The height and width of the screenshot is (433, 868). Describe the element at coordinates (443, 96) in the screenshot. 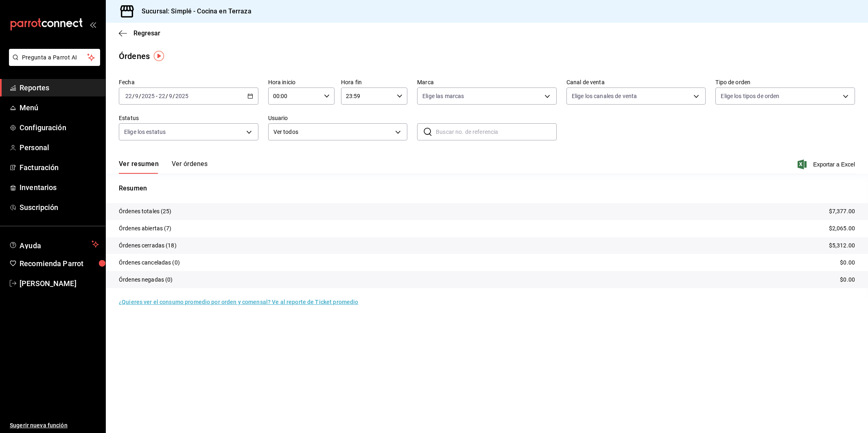

I see `span: Elige las marcas` at that location.